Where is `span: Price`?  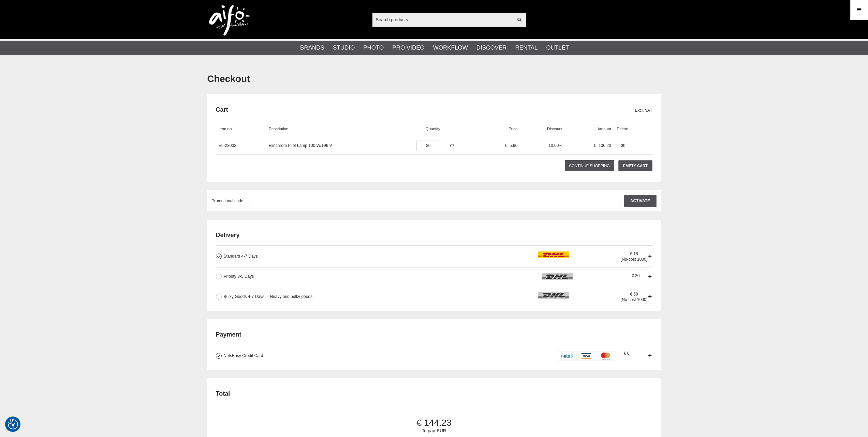
span: Price is located at coordinates (513, 129).